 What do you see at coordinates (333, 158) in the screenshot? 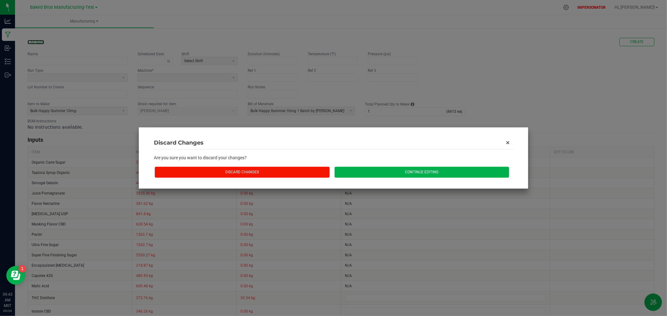
I see `div: Are you sure you want to discard your changes?` at bounding box center [333, 158].